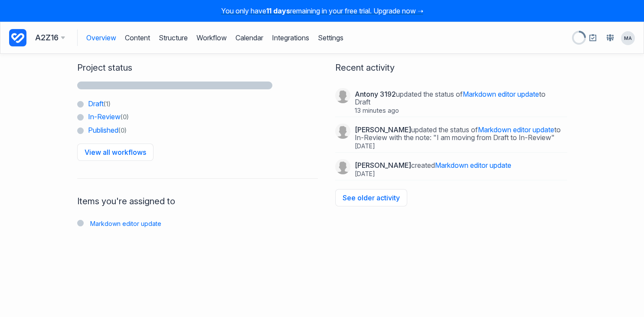  Describe the element at coordinates (96, 104) in the screenshot. I see `a: Draft(1)` at that location.